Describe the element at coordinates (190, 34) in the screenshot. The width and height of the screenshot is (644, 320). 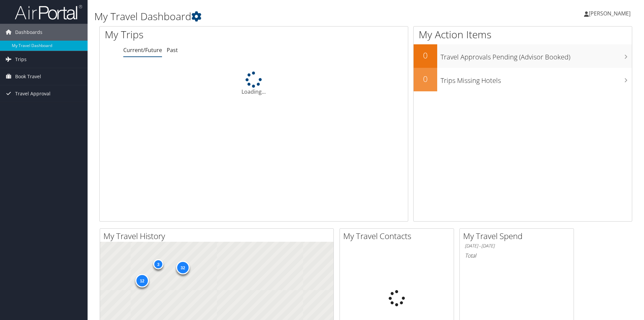
I see `h1: My Trips` at that location.